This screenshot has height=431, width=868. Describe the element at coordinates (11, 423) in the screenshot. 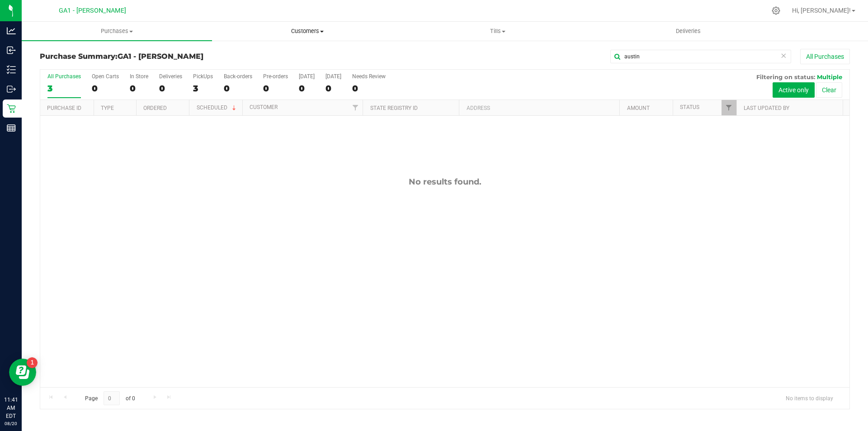

I see `p: 08/20` at that location.